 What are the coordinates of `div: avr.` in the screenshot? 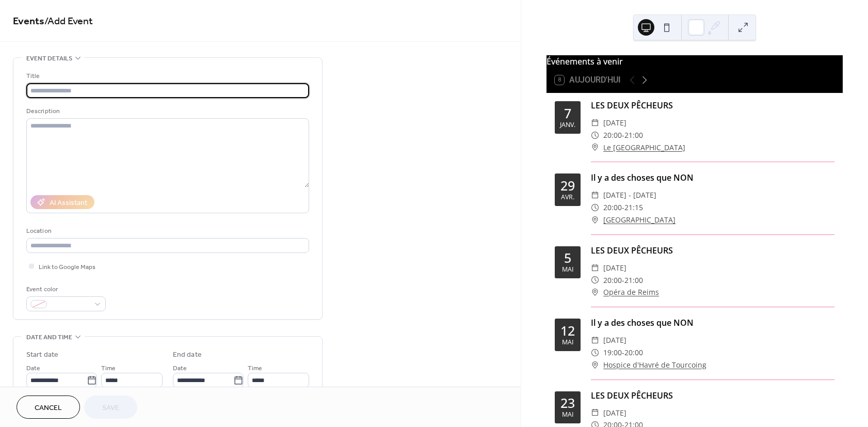 It's located at (568, 197).